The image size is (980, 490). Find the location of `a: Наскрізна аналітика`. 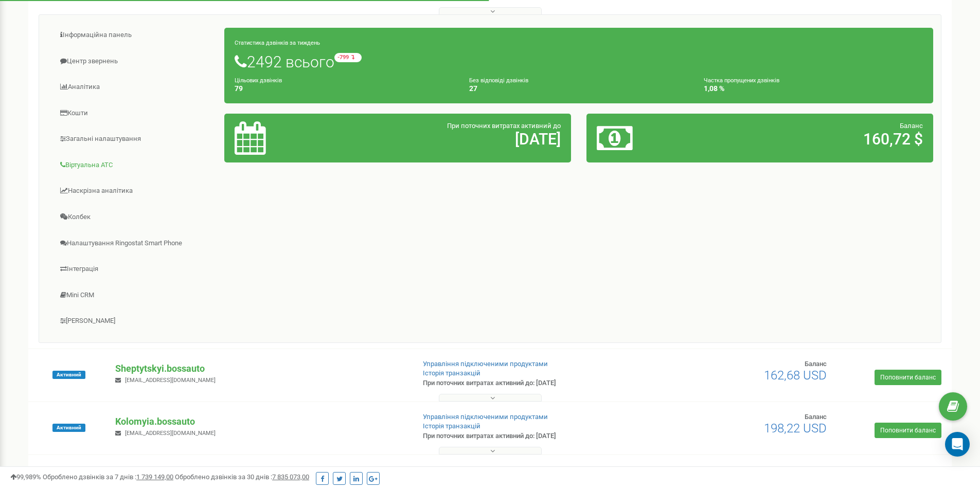

a: Наскрізна аналітика is located at coordinates (136, 191).